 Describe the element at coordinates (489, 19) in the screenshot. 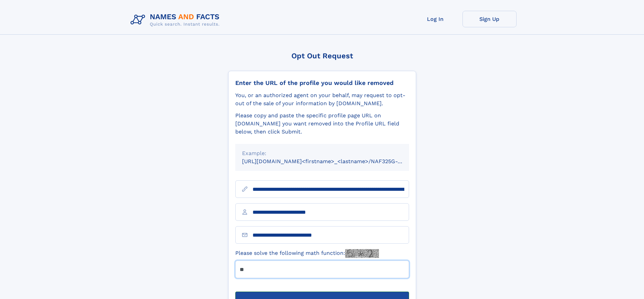

I see `a: Sign Up` at that location.